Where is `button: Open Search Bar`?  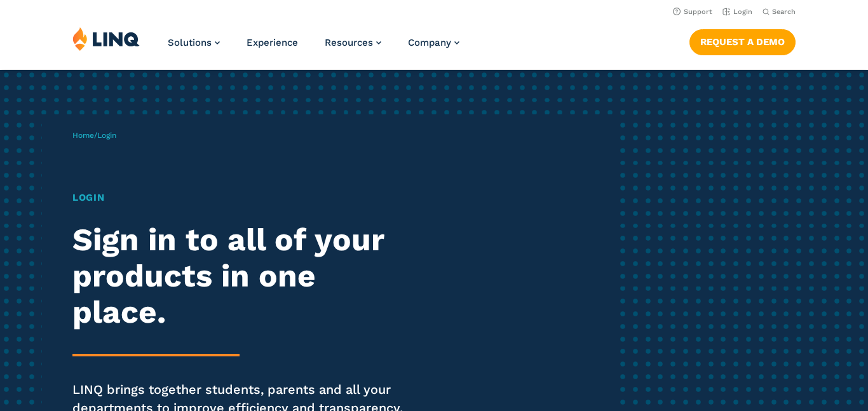
button: Open Search Bar is located at coordinates (779, 11).